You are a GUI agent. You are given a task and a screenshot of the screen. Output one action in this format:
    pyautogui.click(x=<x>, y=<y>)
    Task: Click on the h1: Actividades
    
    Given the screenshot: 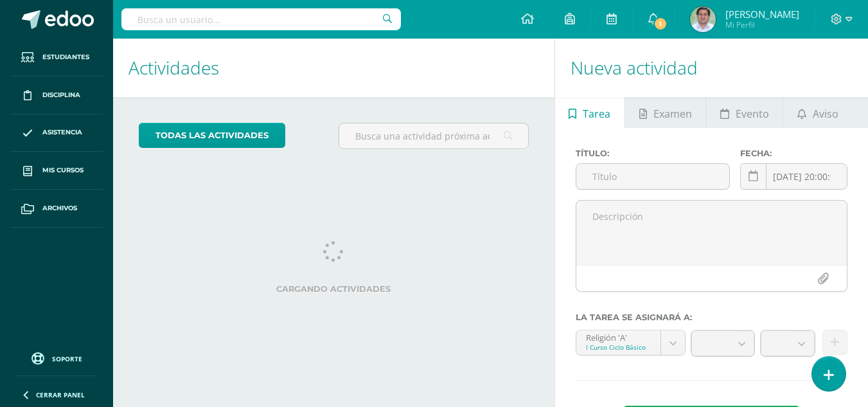 What is the action you would take?
    pyautogui.click(x=333, y=67)
    